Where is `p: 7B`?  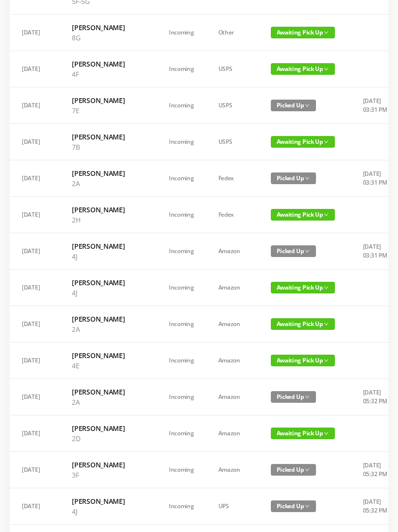
p: 7B is located at coordinates (108, 147).